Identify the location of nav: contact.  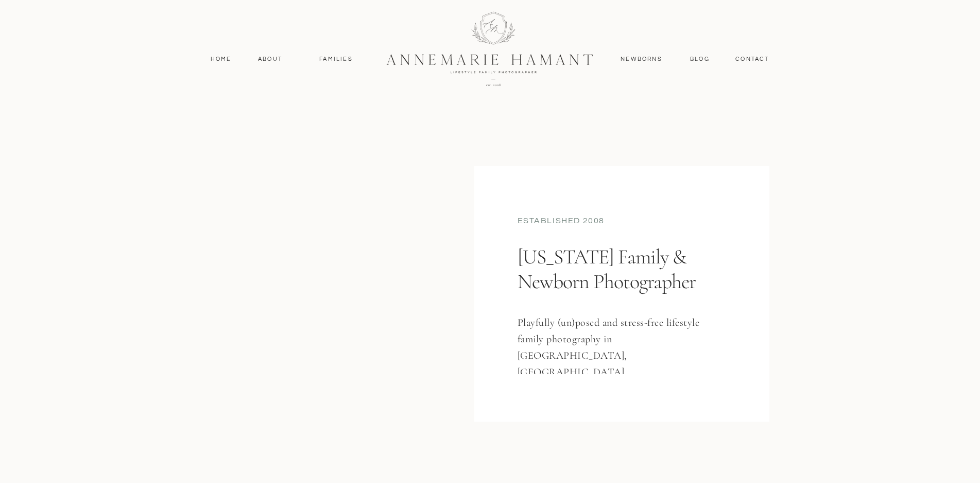
(753, 59).